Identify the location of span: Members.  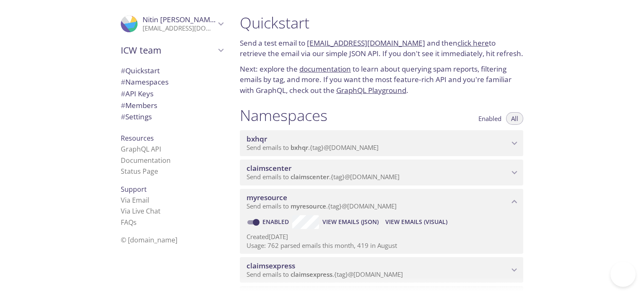
(139, 105).